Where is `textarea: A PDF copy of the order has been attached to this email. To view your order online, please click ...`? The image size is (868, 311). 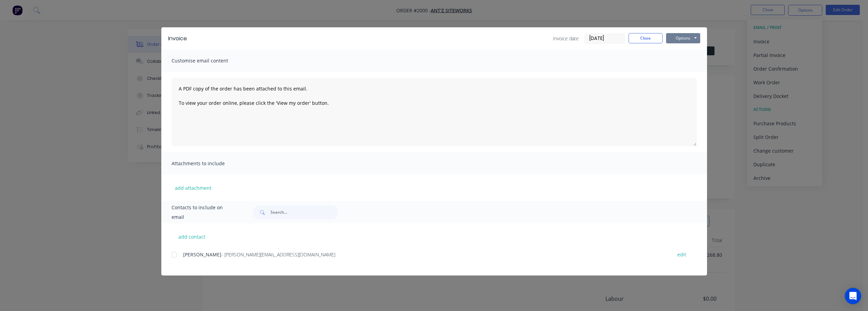 textarea: A PDF copy of the order has been attached to this email. To view your order online, please click ... is located at coordinates (434, 112).